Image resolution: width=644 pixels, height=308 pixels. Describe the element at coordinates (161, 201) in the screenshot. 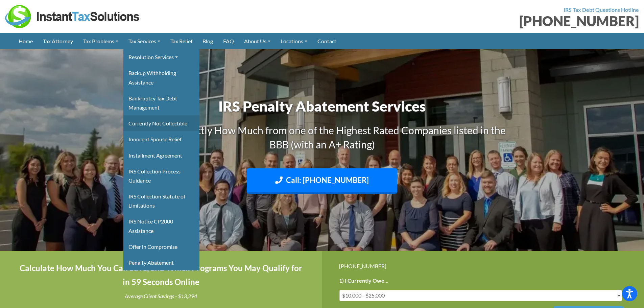

I see `a: IRS Collection Statute of Limitations` at that location.